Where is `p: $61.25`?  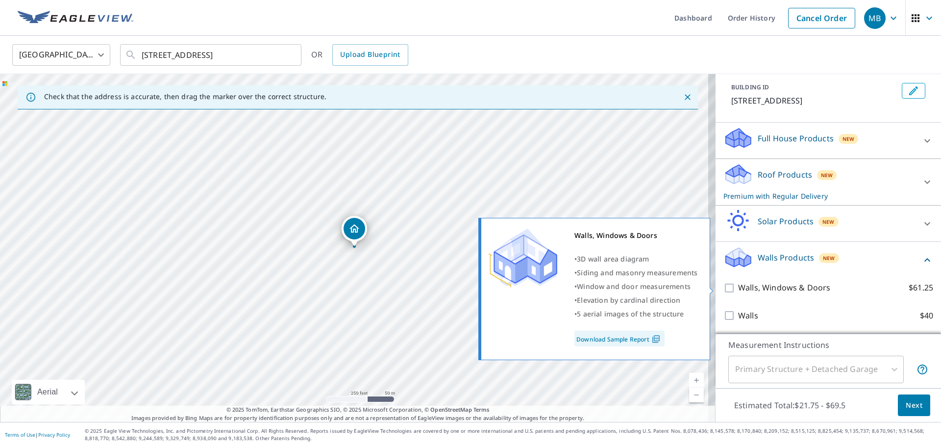 p: $61.25 is located at coordinates (921, 287).